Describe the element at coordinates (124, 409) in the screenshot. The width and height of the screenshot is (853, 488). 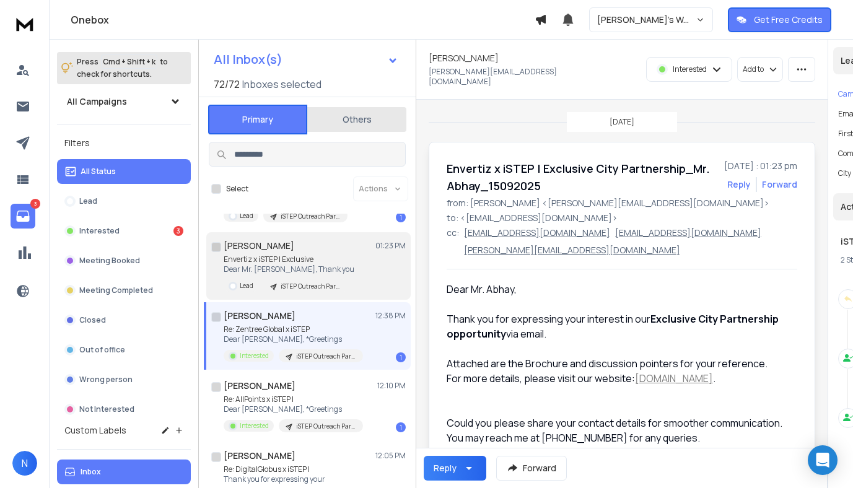
I see `button: Not Interested` at that location.